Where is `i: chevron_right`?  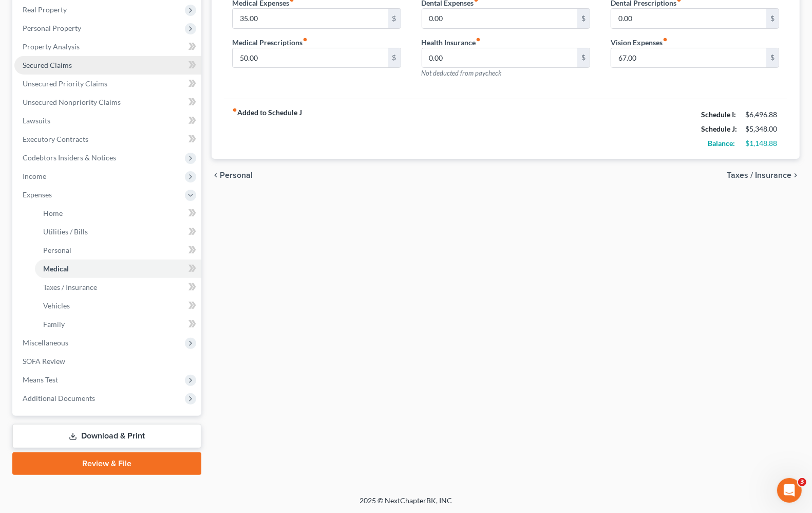 i: chevron_right is located at coordinates (795, 175).